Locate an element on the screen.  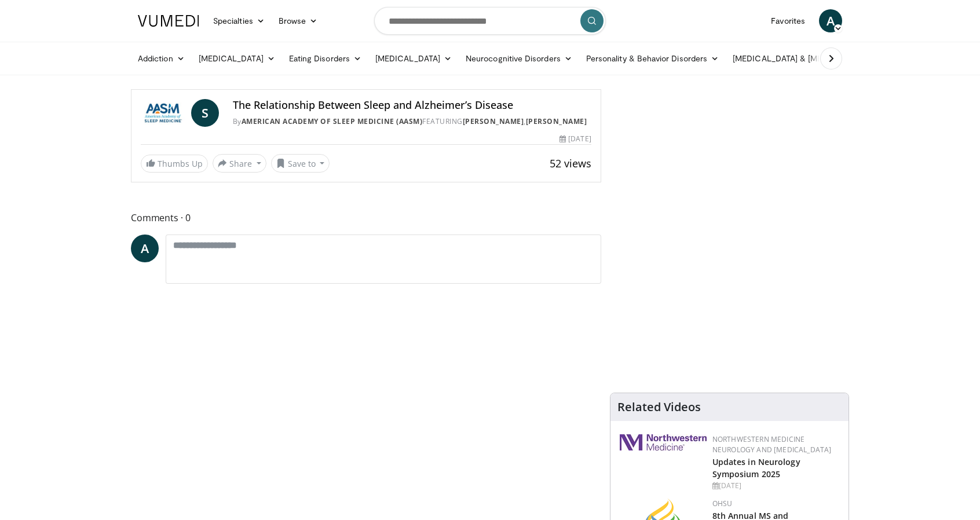
a: American Academy of Sleep Medicine (AASM) is located at coordinates (332, 121).